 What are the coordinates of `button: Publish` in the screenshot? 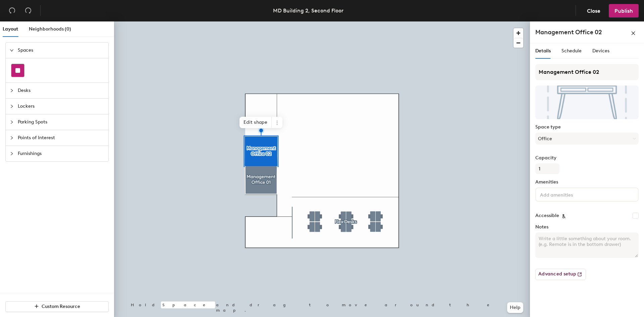 It's located at (624, 11).